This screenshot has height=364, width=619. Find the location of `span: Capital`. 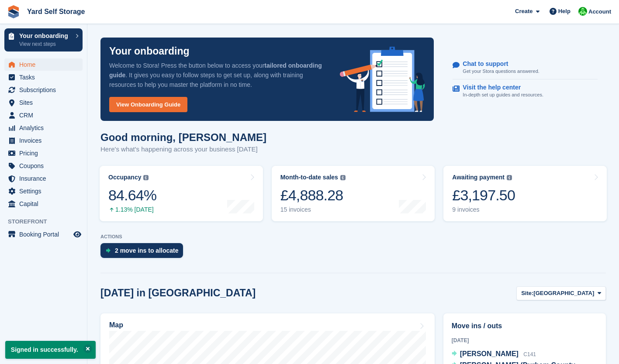

span: Capital is located at coordinates (46, 204).